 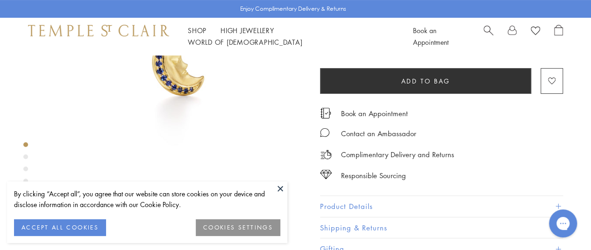 I want to click on a: Search, so click(x=488, y=36).